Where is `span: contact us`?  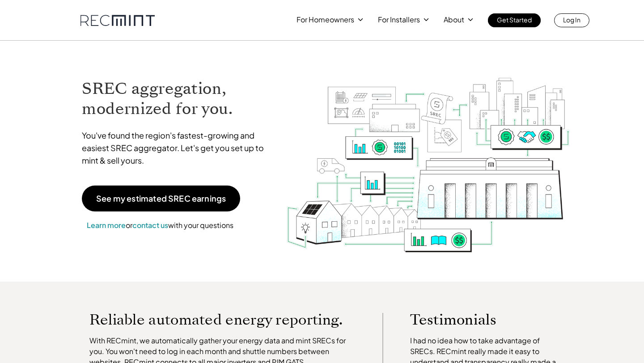 span: contact us is located at coordinates (150, 225).